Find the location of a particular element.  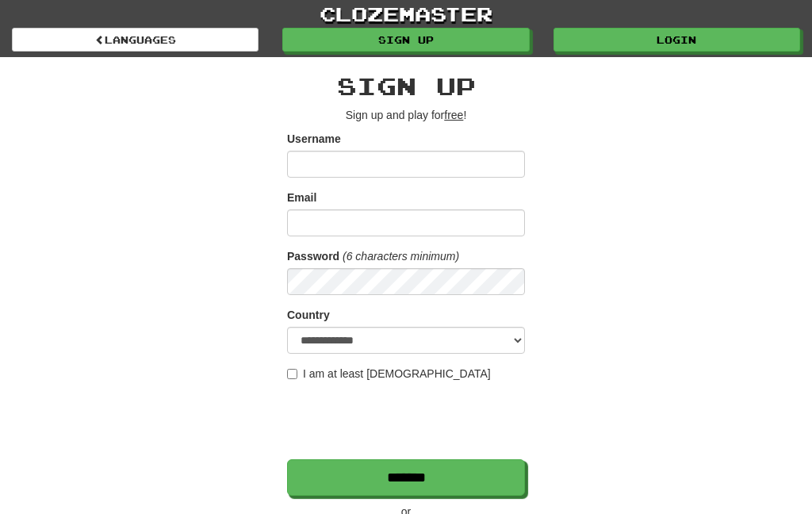

label: Password is located at coordinates (313, 257).